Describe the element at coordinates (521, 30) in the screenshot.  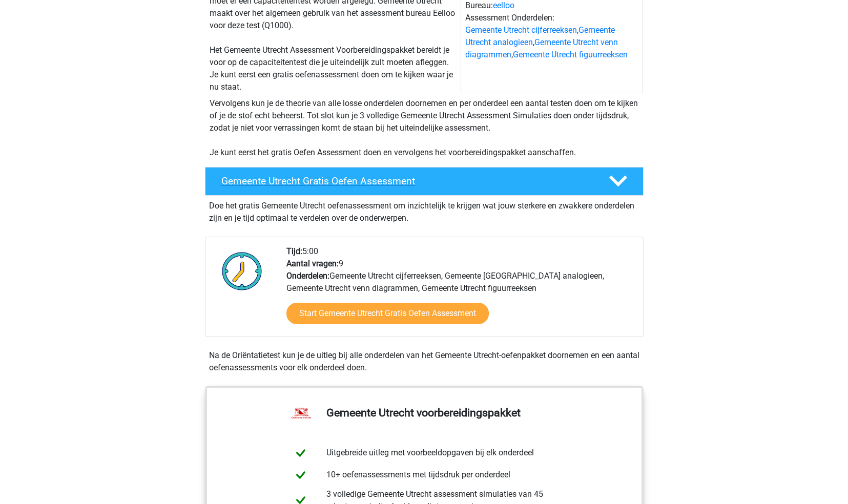
I see `a: Gemeente Utrecht cijferreeksen` at that location.